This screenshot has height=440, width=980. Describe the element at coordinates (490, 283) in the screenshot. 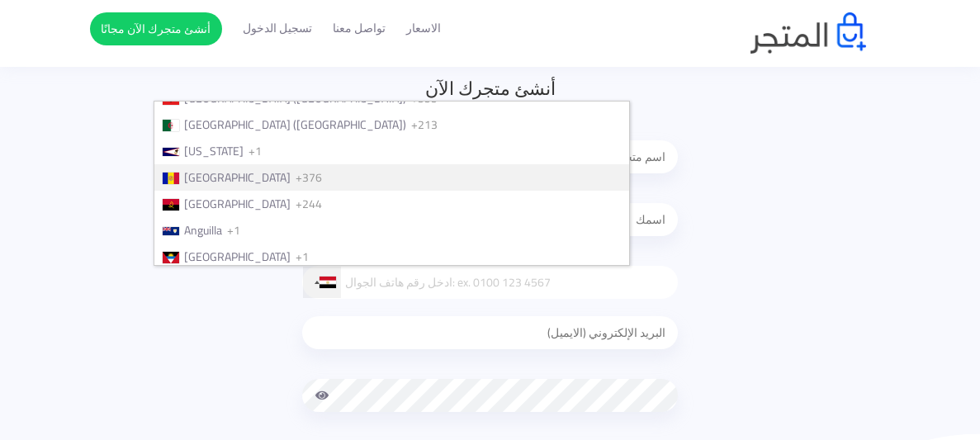

I see `input: ادخل رقم هاتف الجوال: ex. 0100 123 4567` at that location.